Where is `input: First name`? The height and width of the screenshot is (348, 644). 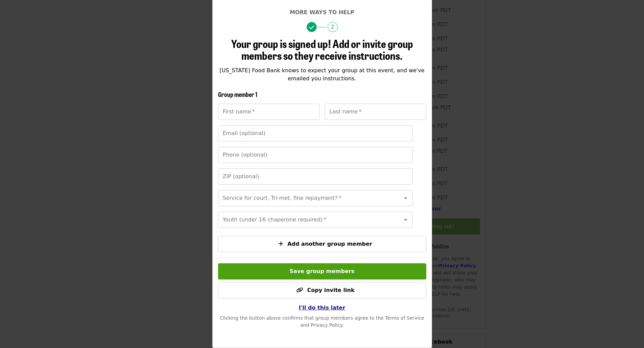
input: First name is located at coordinates (269, 111).